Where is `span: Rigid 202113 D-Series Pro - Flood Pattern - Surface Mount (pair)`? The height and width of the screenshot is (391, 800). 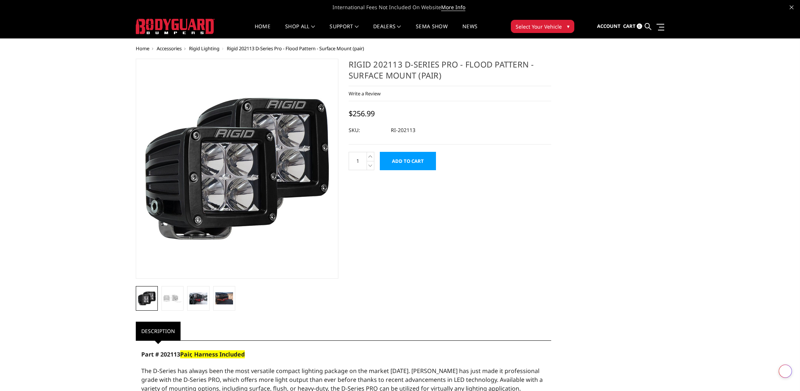 span: Rigid 202113 D-Series Pro - Flood Pattern - Surface Mount (pair) is located at coordinates (295, 48).